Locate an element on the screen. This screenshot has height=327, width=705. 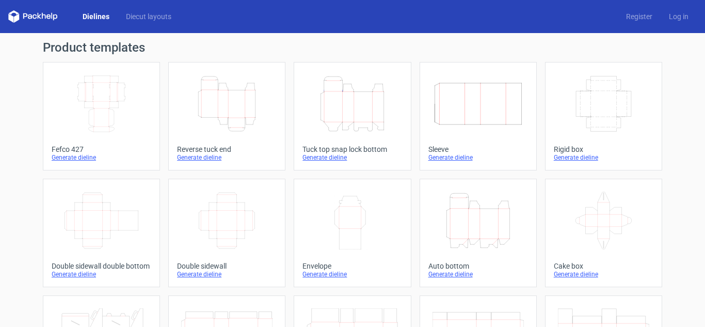
a: Fefco 427Generate dieline is located at coordinates (101, 116).